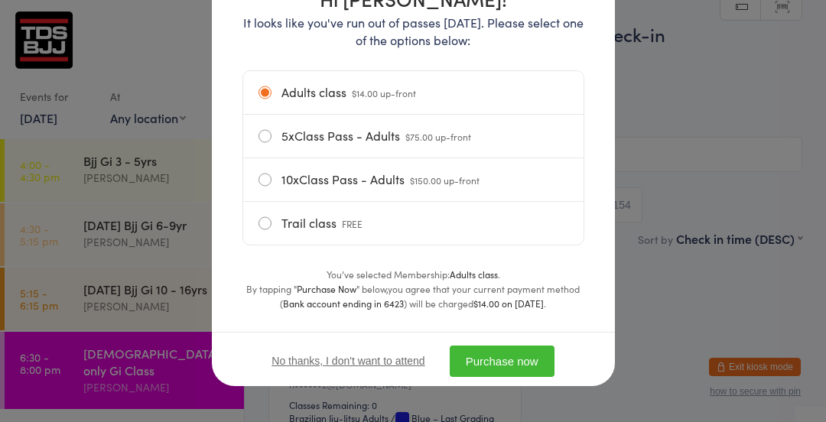 Image resolution: width=826 pixels, height=422 pixels. What do you see at coordinates (438, 136) in the screenshot?
I see `span: $75.00 up-front` at bounding box center [438, 136].